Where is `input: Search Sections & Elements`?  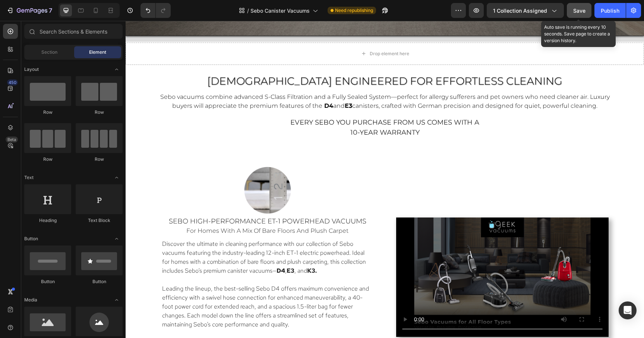 input: Search Sections & Elements is located at coordinates (73, 31).